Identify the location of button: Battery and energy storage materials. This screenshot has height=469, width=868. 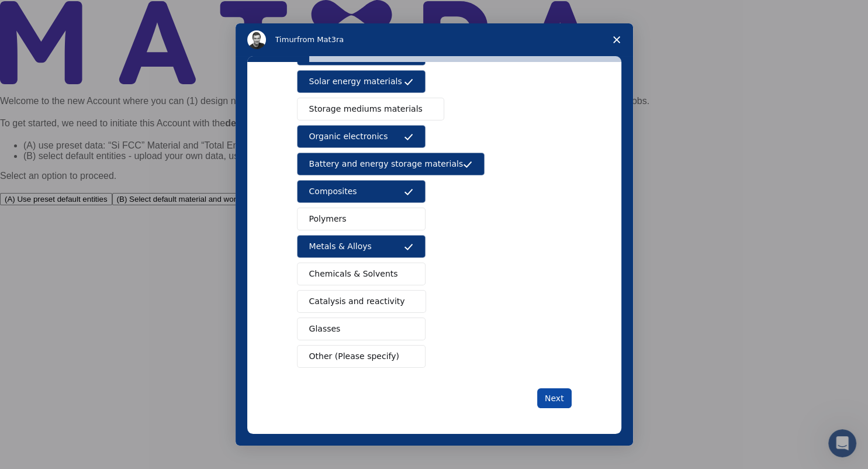
(391, 164).